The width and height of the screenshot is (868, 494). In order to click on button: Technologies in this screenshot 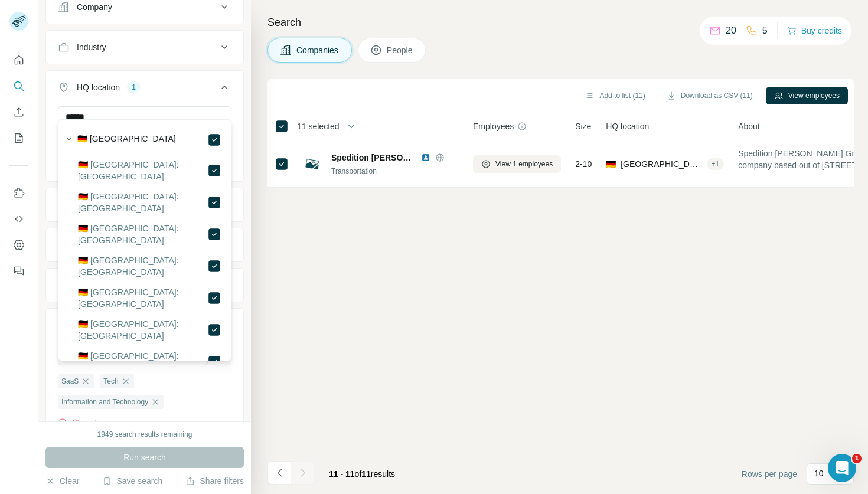, I will do `click(145, 285)`.